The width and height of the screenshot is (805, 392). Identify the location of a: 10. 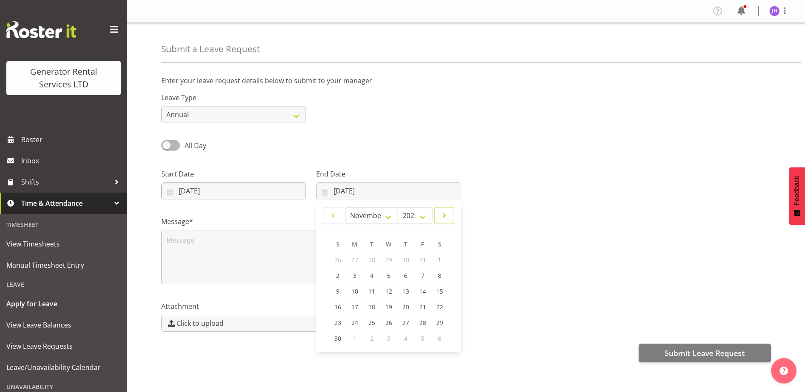
(355, 291).